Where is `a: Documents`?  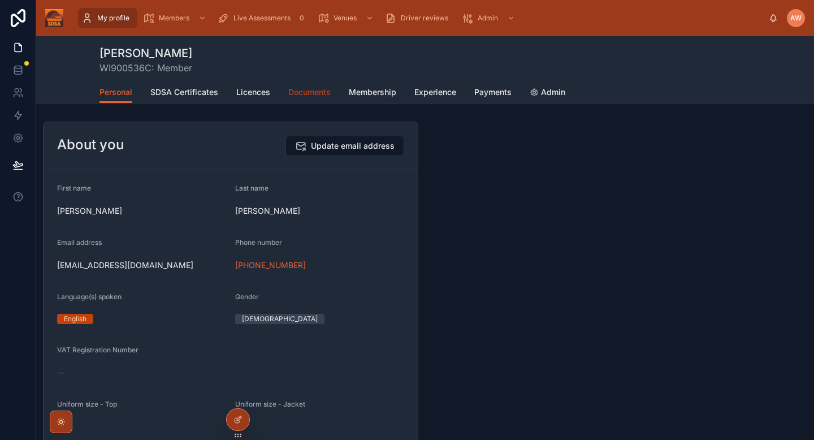
a: Documents is located at coordinates (309, 93).